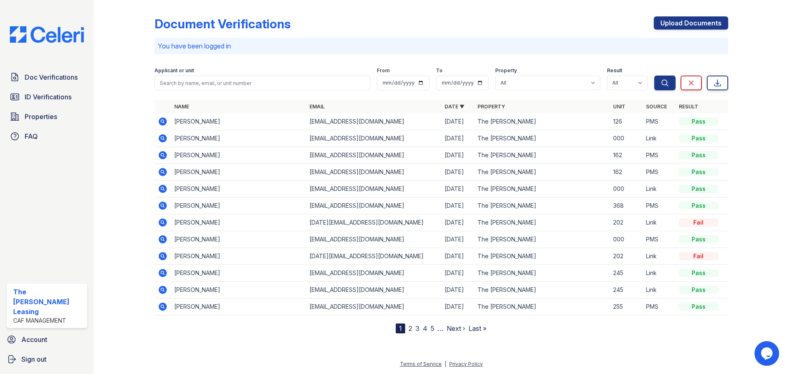  Describe the element at coordinates (432, 329) in the screenshot. I see `a: 5` at that location.